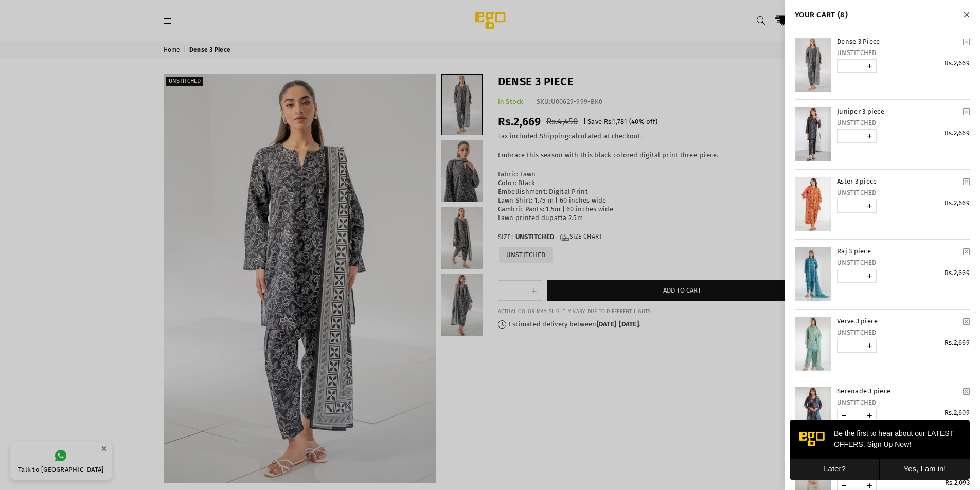 Image resolution: width=980 pixels, height=490 pixels. What do you see at coordinates (957, 413) in the screenshot?
I see `span: Rs.2,609` at bounding box center [957, 413].